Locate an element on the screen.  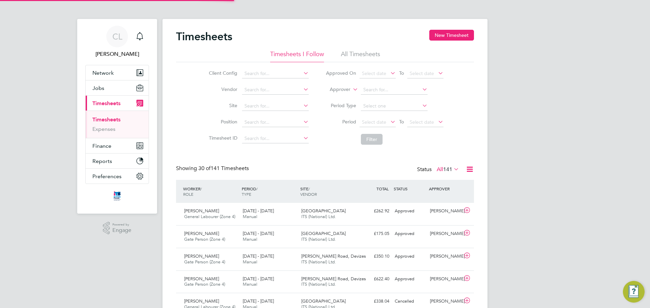
span: TYPE is located at coordinates (246, 194).